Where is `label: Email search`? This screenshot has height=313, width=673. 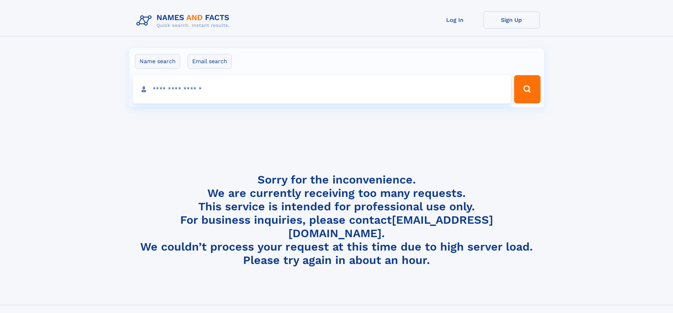
label: Email search is located at coordinates (209, 61).